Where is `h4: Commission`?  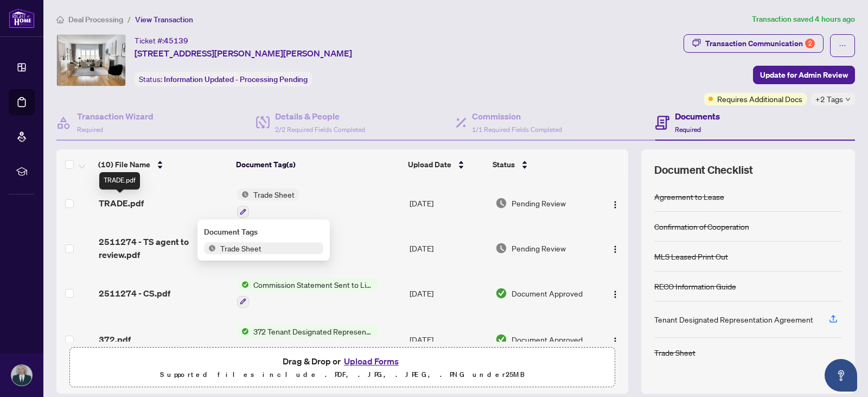
h4: Commission is located at coordinates (517, 116).